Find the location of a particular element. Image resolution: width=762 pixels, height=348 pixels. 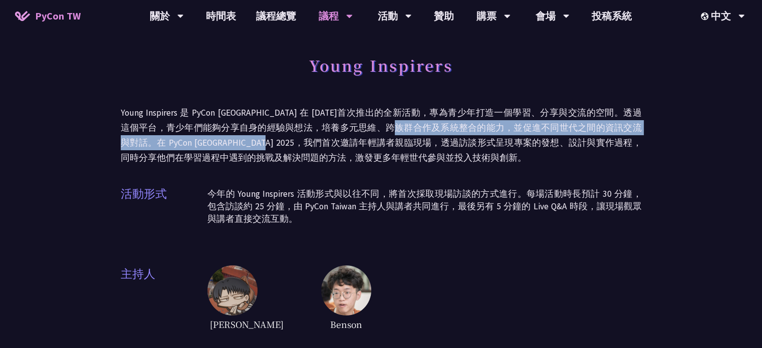

span: Benson is located at coordinates (346, 324).